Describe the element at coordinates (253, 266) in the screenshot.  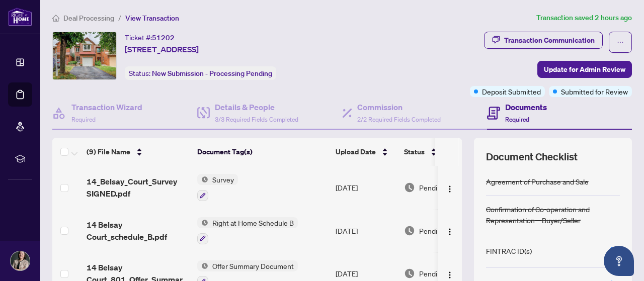
I see `span: Offer Summary Document` at that location.